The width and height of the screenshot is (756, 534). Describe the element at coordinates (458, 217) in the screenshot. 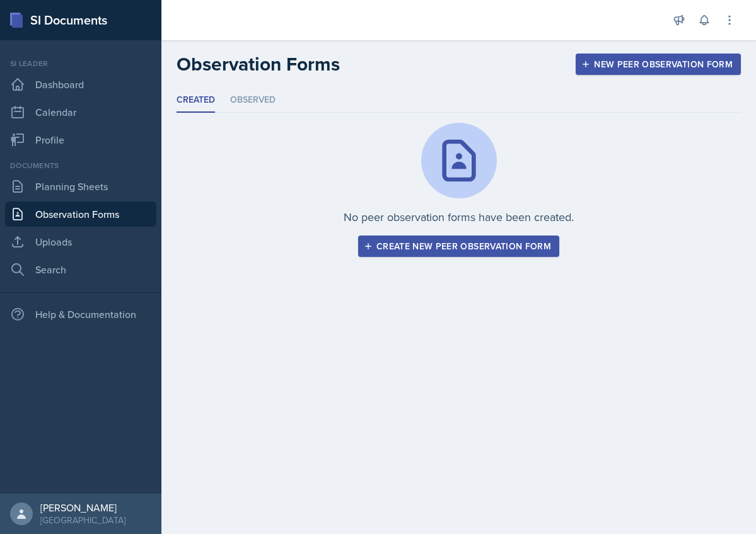

I see `p: No peer observation forms have been created.` at that location.